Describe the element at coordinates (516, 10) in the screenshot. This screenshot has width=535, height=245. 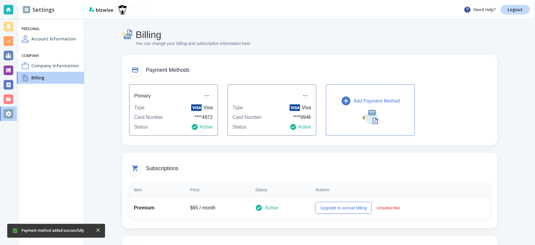
I see `p: Logout` at that location.